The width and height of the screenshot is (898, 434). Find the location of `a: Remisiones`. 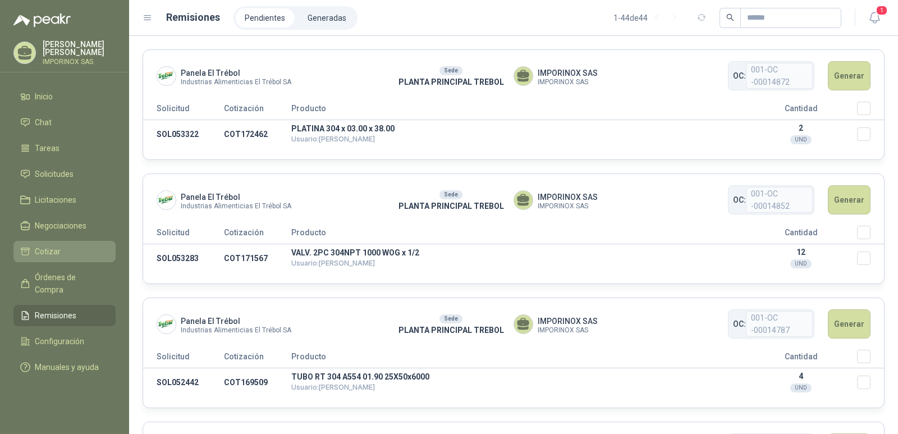

a: Remisiones is located at coordinates (65, 316).